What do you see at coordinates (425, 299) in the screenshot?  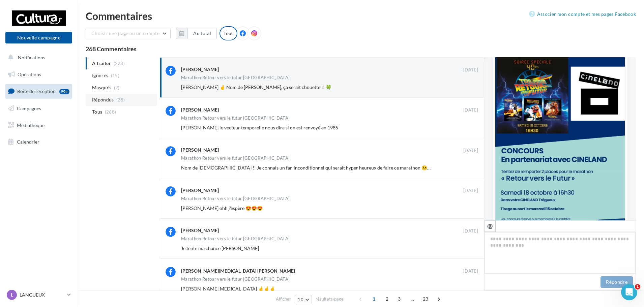 I see `span: 23` at bounding box center [425, 299].